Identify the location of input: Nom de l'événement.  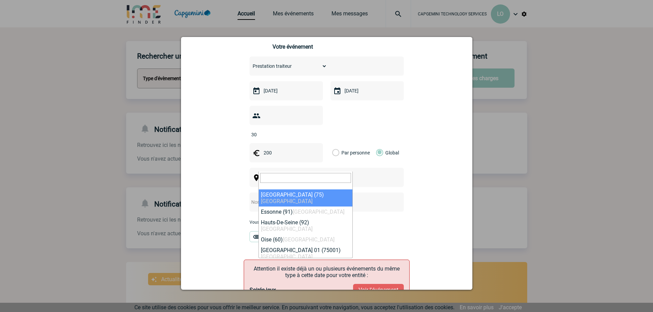
(317, 202).